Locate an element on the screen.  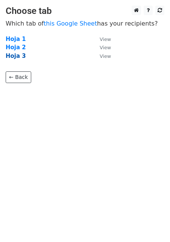
h3: Choose tab is located at coordinates (85, 11).